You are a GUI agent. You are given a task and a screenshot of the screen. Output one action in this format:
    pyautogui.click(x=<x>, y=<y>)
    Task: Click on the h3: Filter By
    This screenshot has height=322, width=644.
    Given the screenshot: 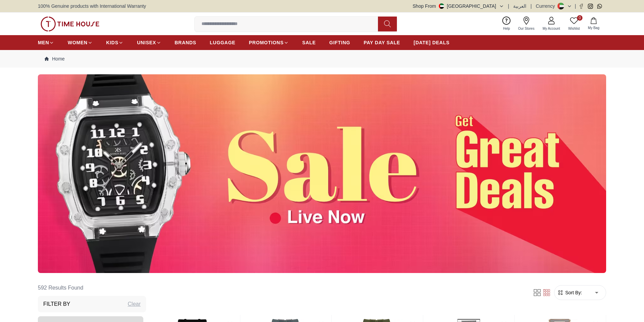 What is the action you would take?
    pyautogui.click(x=57, y=304)
    